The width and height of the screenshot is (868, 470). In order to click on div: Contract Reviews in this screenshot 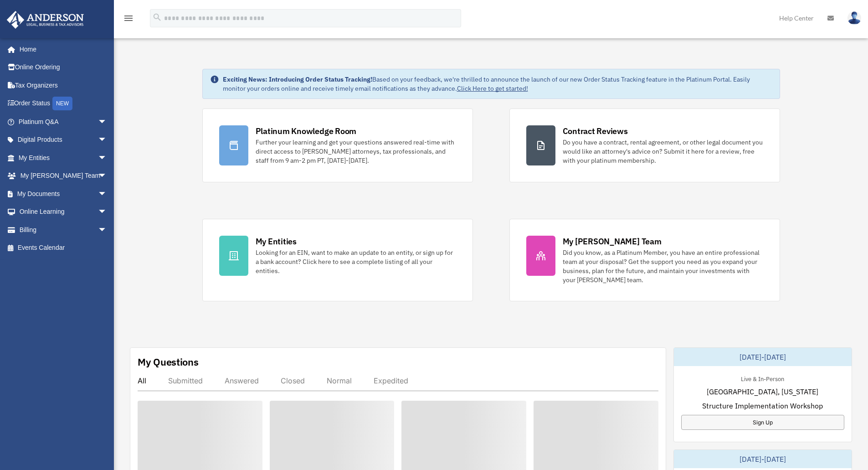, I will do `click(595, 131)`.